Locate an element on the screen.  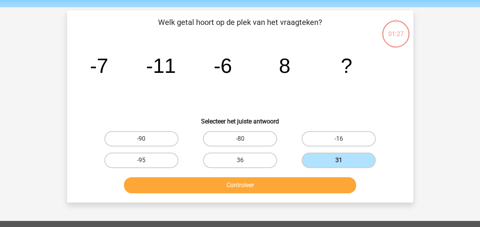
label: -90 is located at coordinates (141, 139).